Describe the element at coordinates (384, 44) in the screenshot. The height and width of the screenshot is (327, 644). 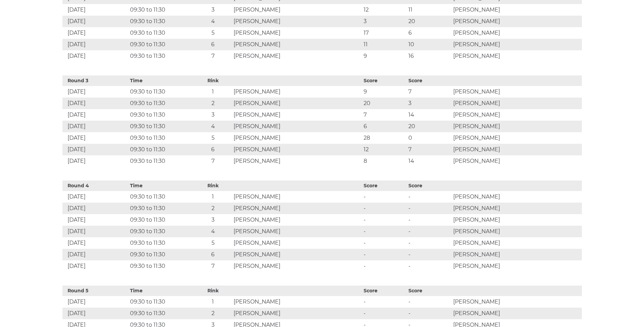
I see `td: 11` at that location.